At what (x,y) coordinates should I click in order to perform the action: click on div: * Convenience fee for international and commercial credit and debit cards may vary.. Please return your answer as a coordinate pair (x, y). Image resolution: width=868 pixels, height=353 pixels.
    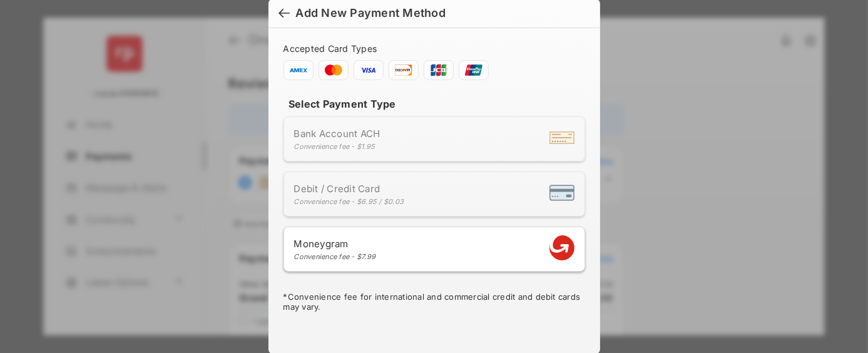
    Looking at the image, I should click on (434, 303).